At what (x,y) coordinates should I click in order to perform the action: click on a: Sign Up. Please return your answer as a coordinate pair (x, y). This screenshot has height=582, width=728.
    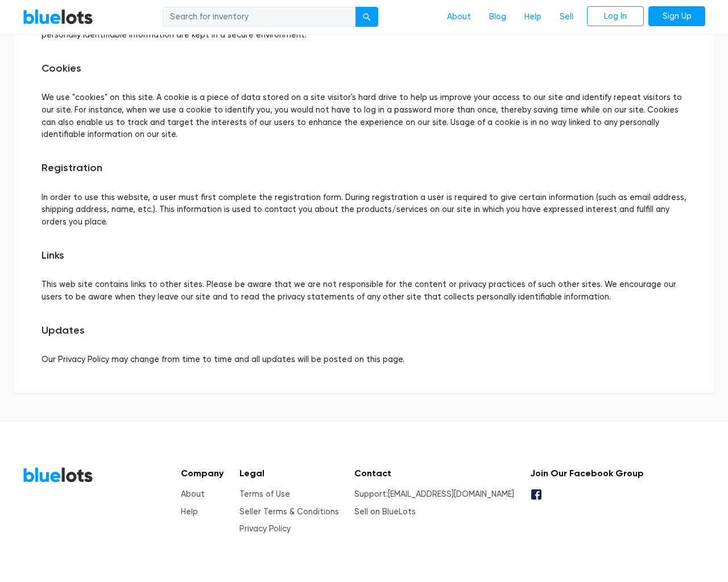
    Looking at the image, I should click on (677, 17).